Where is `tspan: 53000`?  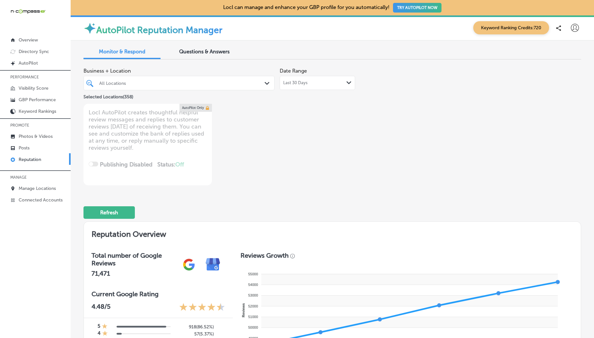
tspan: 53000 is located at coordinates (253, 295).